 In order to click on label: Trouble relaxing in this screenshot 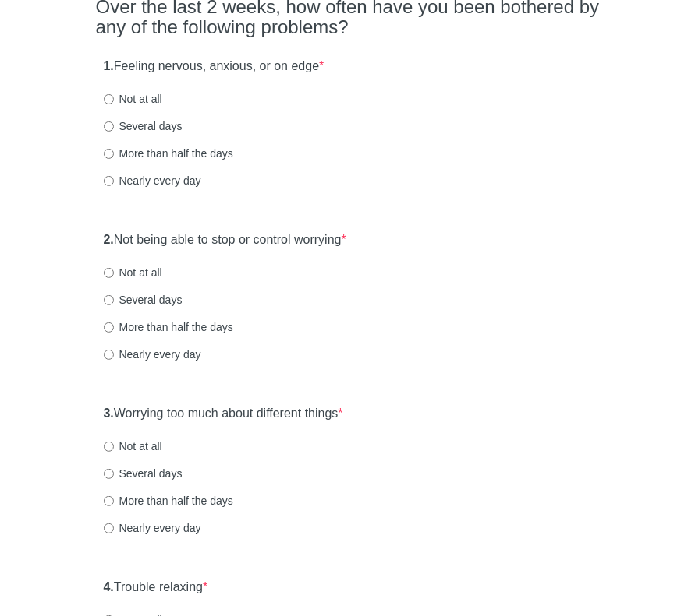, I will do `click(156, 588)`.